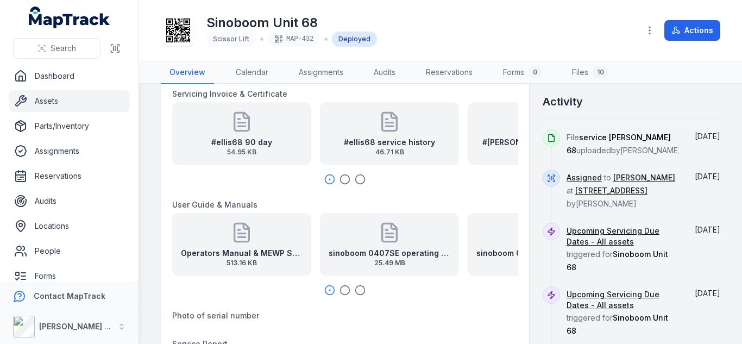 This screenshot has width=742, height=344. I want to click on a: Locations, so click(69, 226).